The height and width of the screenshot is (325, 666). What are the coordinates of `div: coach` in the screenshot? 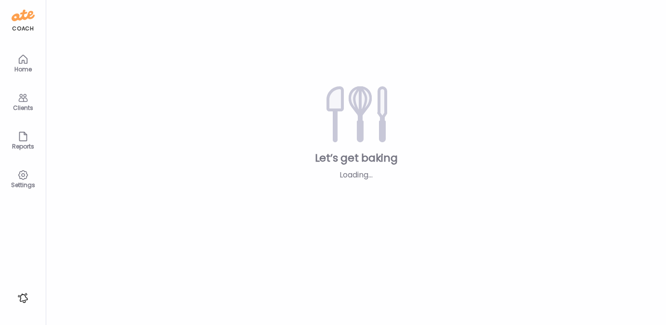 It's located at (23, 28).